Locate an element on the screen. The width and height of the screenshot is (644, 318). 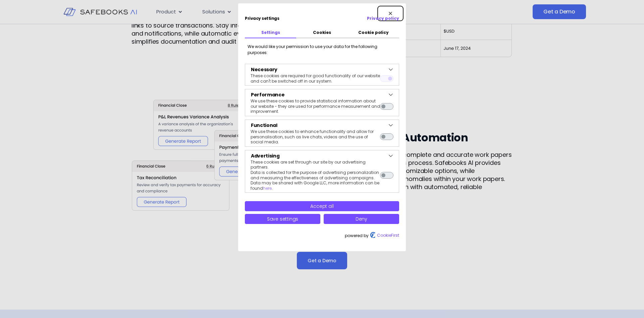
h3: Functional is located at coordinates (264, 125).